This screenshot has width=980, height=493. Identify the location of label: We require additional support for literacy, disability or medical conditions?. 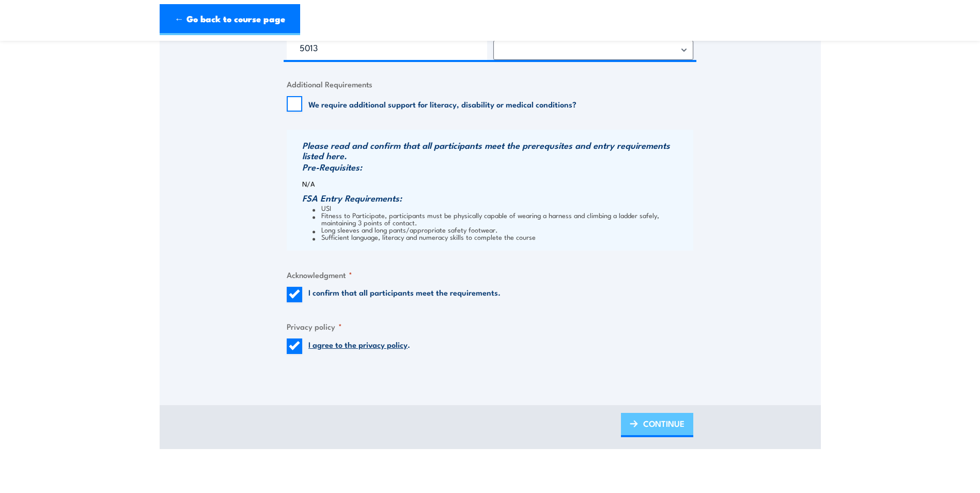
(442, 104).